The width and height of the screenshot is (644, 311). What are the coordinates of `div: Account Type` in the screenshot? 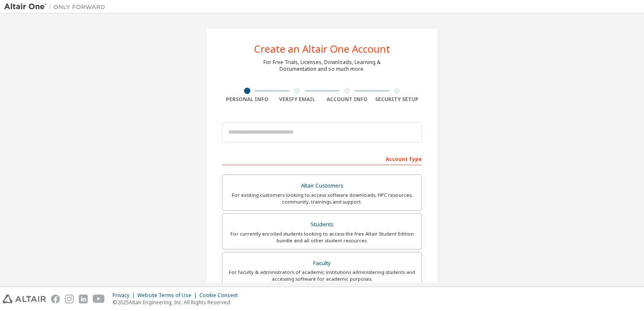 It's located at (322, 158).